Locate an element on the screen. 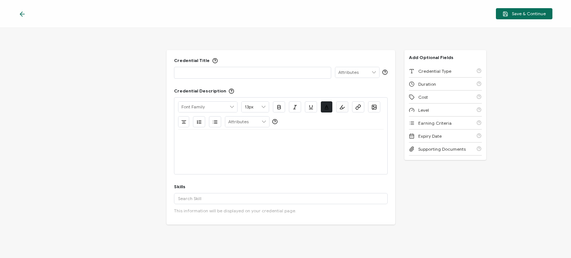 This screenshot has height=258, width=571. span: Expiry Date is located at coordinates (430, 136).